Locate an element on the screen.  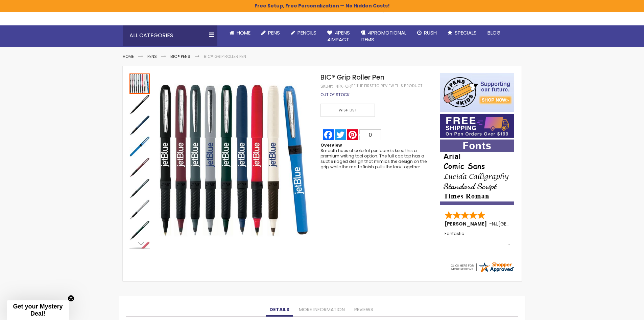
div: Smooth hues of colorful pen barrels keep this a premium writing tool option. The full cap top has... is located at coordinates (377, 159).